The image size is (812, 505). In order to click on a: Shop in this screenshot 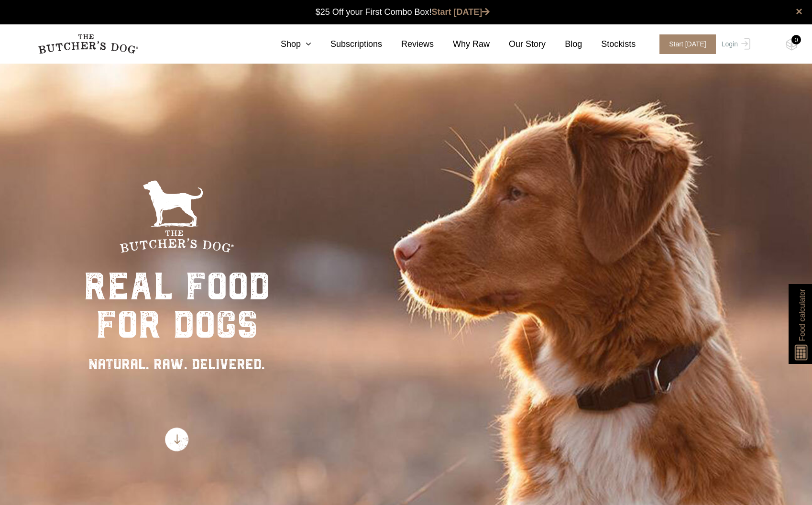, I will do `click(286, 44)`.